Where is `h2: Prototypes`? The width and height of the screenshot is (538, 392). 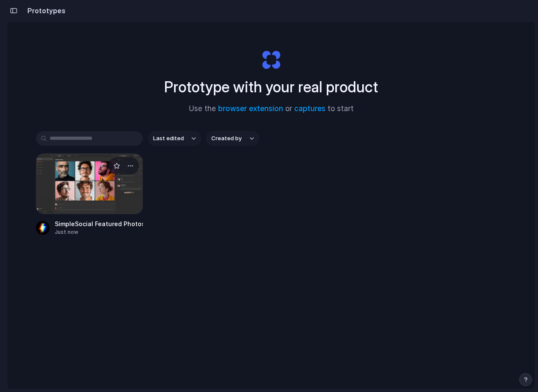 h2: Prototypes is located at coordinates (44, 11).